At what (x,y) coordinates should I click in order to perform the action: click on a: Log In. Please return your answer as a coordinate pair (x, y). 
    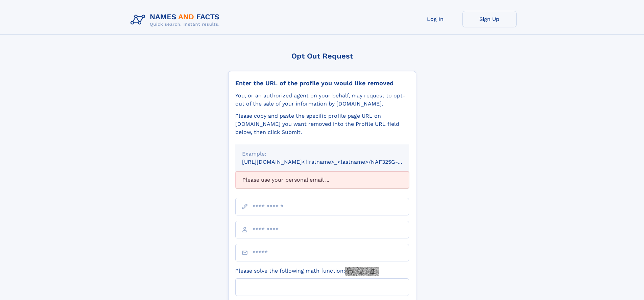
    Looking at the image, I should click on (436, 19).